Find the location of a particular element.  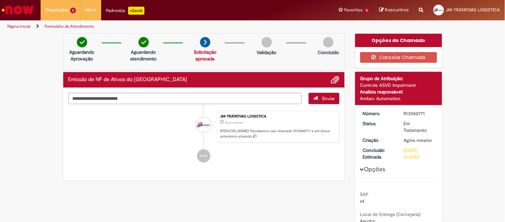

div: Em Tratamento is located at coordinates (419, 127).